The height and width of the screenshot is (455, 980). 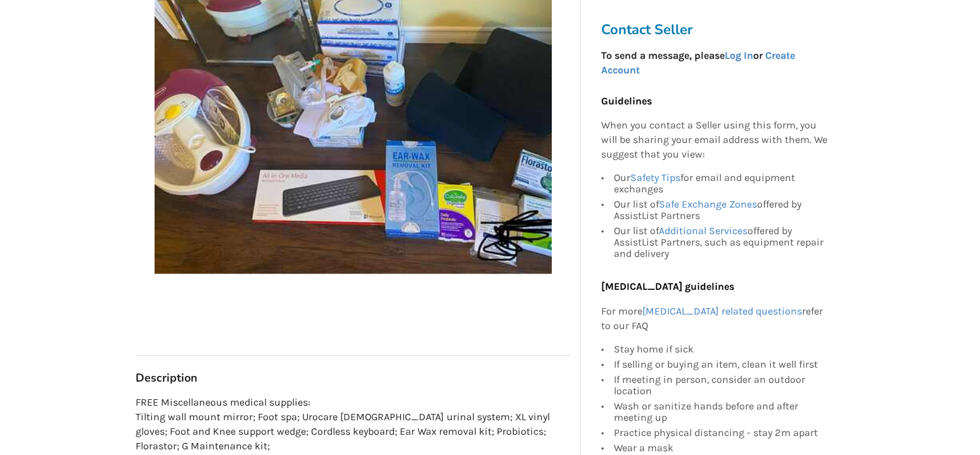 I want to click on p: For more refer to our FAQ, so click(x=715, y=319).